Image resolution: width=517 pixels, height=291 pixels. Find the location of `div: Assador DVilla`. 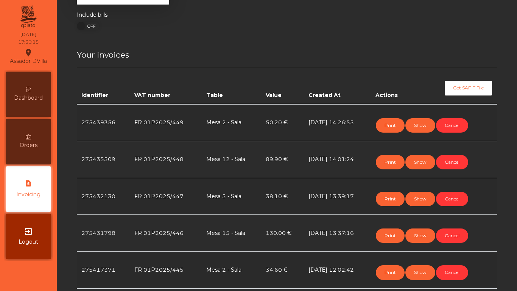

div: Assador DVilla is located at coordinates (28, 56).